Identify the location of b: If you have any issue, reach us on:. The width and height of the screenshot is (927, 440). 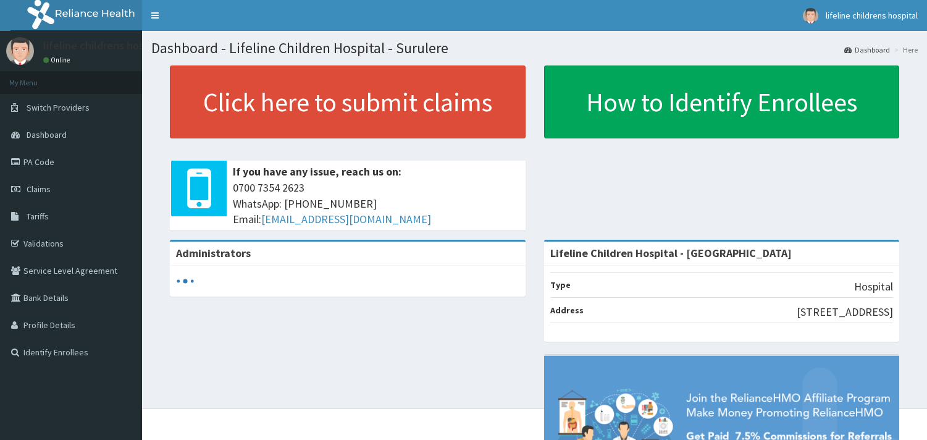
(317, 171).